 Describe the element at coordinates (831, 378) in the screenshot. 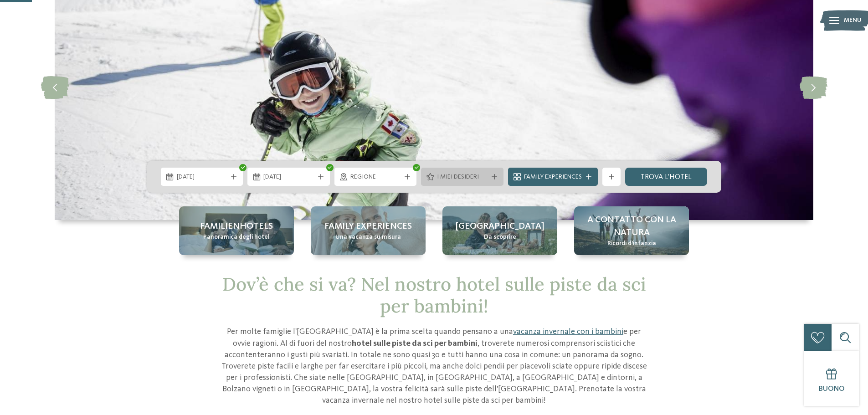

I see `a: Buono` at that location.